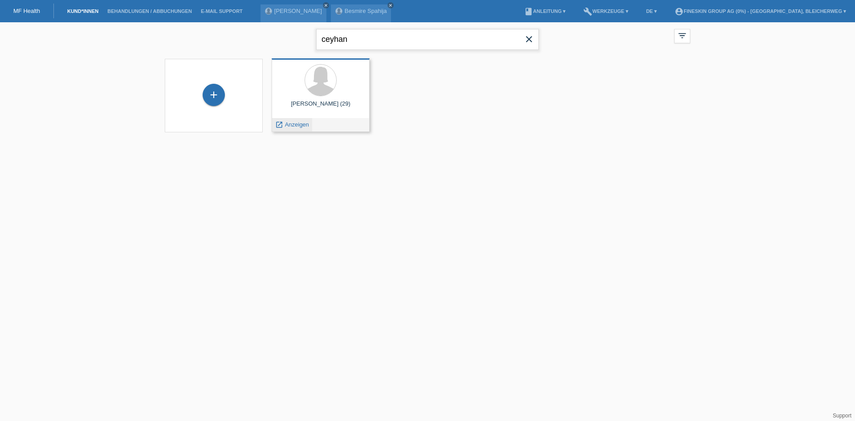 This screenshot has width=855, height=421. Describe the element at coordinates (150, 11) in the screenshot. I see `a: Behandlungen / Abbuchungen` at that location.